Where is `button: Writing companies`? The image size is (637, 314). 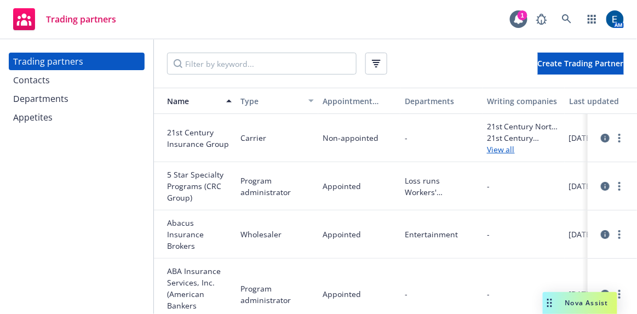 button: Writing companies is located at coordinates (524, 101).